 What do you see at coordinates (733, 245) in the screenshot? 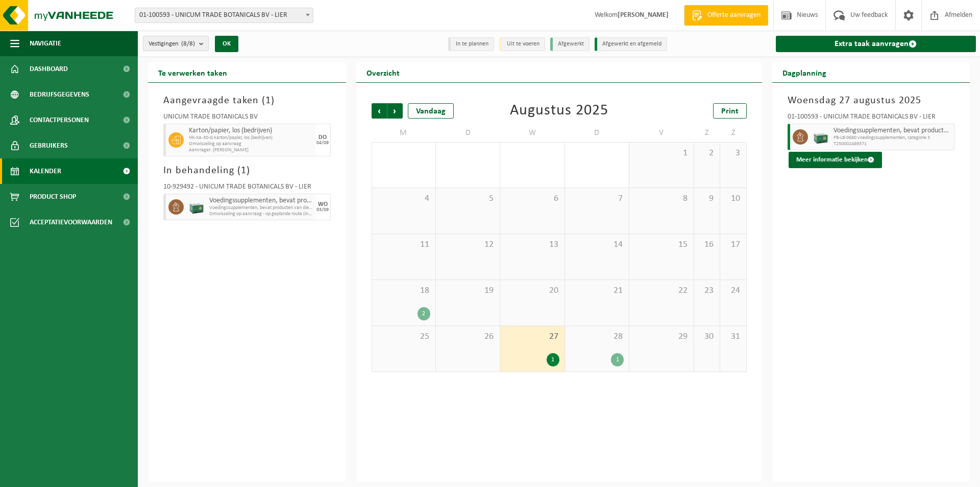
I see `span: 17` at bounding box center [733, 245].